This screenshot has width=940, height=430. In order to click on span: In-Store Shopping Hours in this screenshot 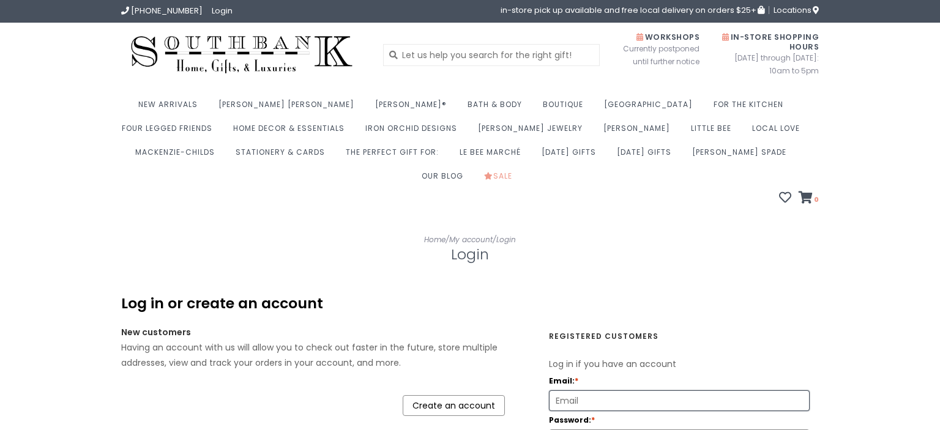, I will do `click(771, 42)`.